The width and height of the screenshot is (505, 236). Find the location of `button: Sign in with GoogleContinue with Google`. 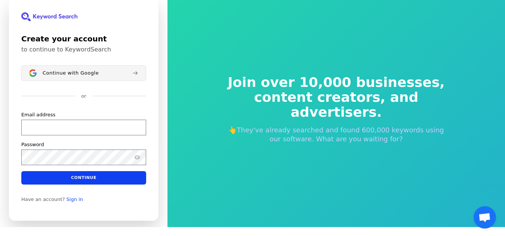

button: Sign in with GoogleContinue with Google is located at coordinates (84, 73).